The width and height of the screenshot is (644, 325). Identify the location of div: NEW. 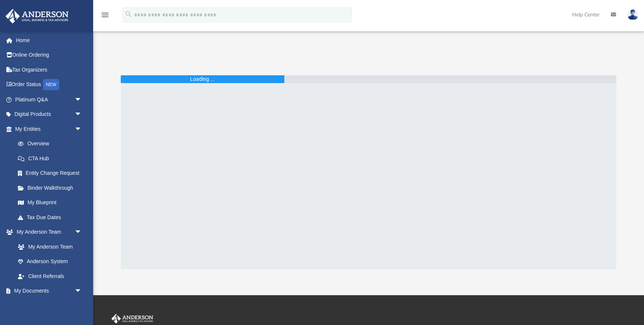
(51, 85).